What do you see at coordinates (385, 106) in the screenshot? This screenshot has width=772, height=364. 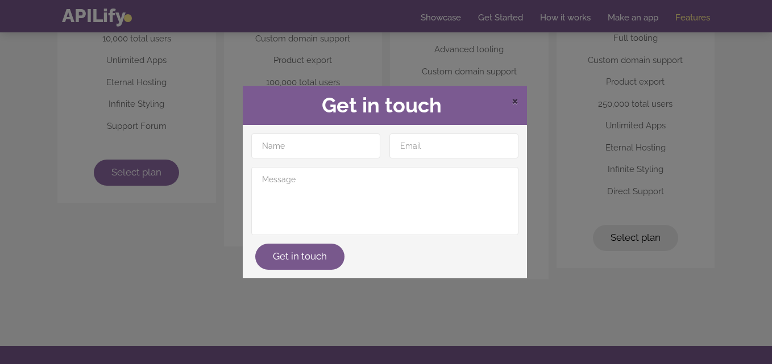 I see `h2: Get in touch` at bounding box center [385, 106].